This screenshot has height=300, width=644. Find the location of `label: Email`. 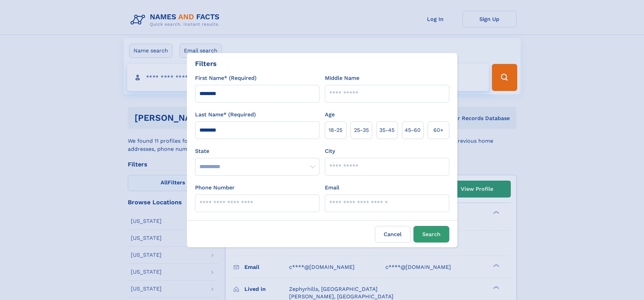

label: Email is located at coordinates (332, 188).